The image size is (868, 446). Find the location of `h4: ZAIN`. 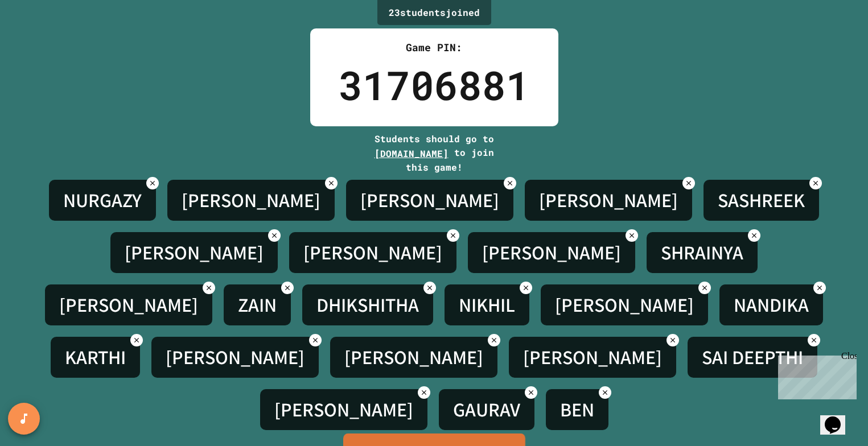

h4: ZAIN is located at coordinates (257, 305).